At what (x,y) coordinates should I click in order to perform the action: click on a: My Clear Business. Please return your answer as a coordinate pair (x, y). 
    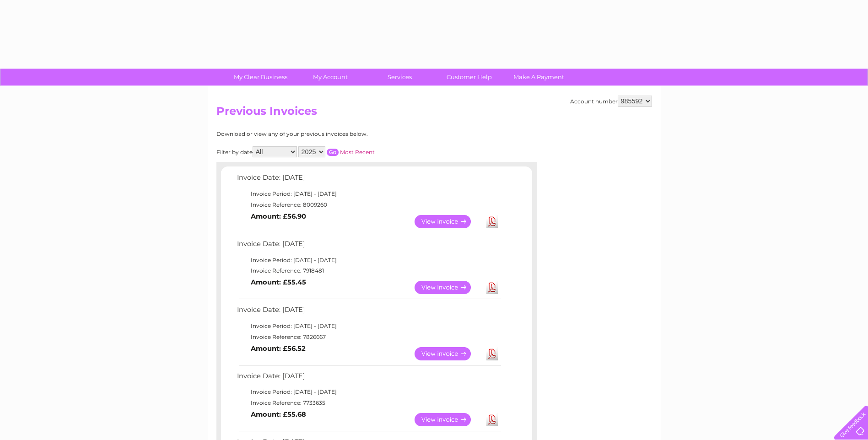
    Looking at the image, I should click on (260, 77).